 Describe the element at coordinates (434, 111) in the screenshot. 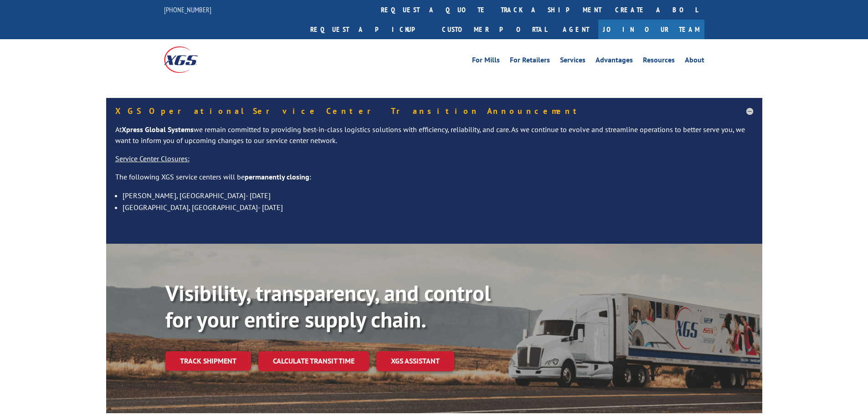

I see `h5: XGS Operational Service Center Transition Announcement` at that location.